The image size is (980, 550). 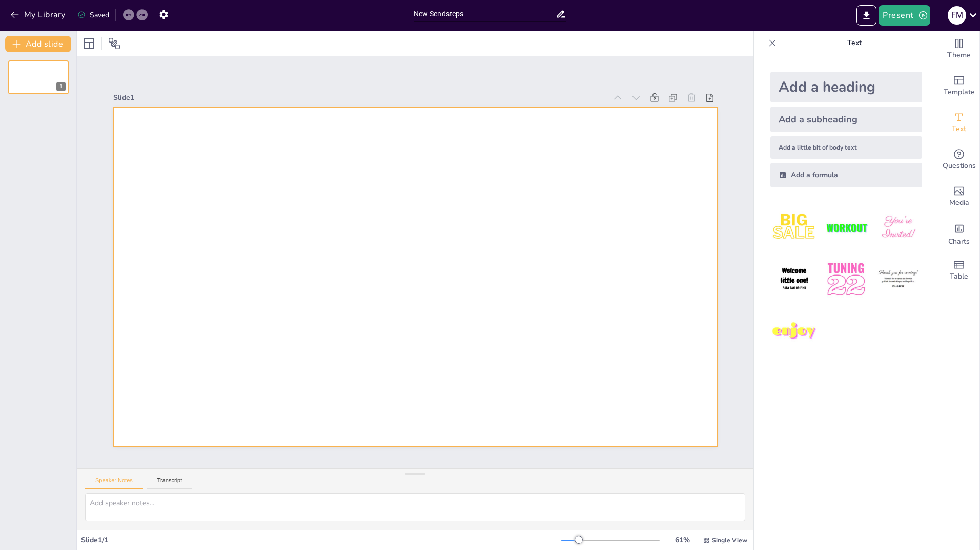 I want to click on div: Slide 1 / 1, so click(x=321, y=540).